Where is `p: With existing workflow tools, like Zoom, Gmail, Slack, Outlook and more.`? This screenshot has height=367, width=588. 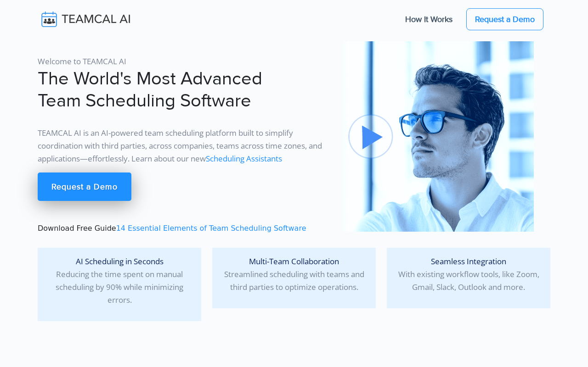 p: With existing workflow tools, like Zoom, Gmail, Slack, Outlook and more. is located at coordinates (469, 274).